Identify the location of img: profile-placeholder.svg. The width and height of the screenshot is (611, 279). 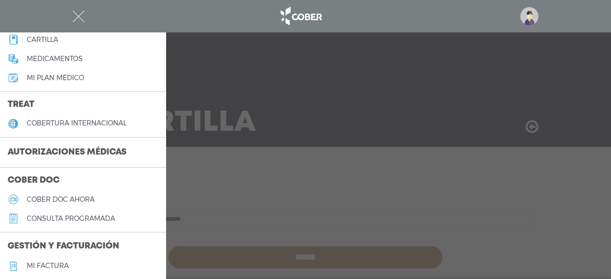
(529, 16).